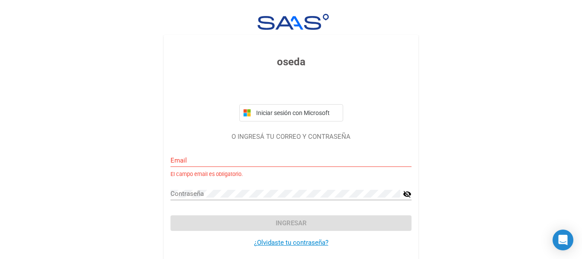 The width and height of the screenshot is (582, 259). I want to click on small: El campo email es obligatorio., so click(206, 174).